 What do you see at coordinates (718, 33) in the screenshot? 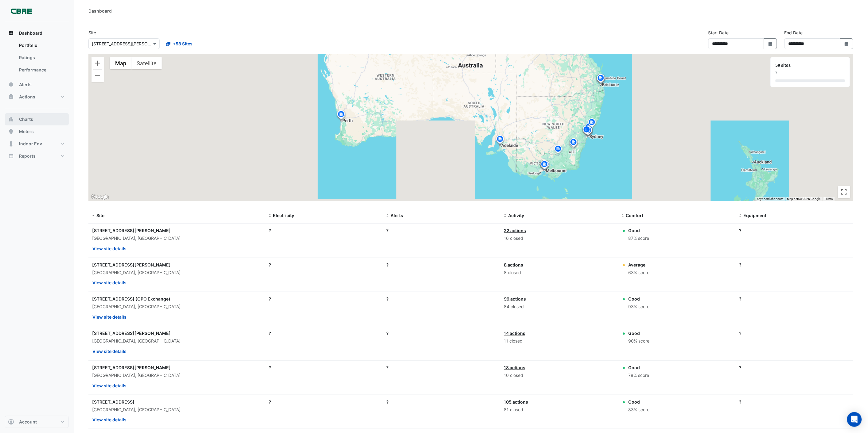
I see `label: Start Date` at bounding box center [718, 33].